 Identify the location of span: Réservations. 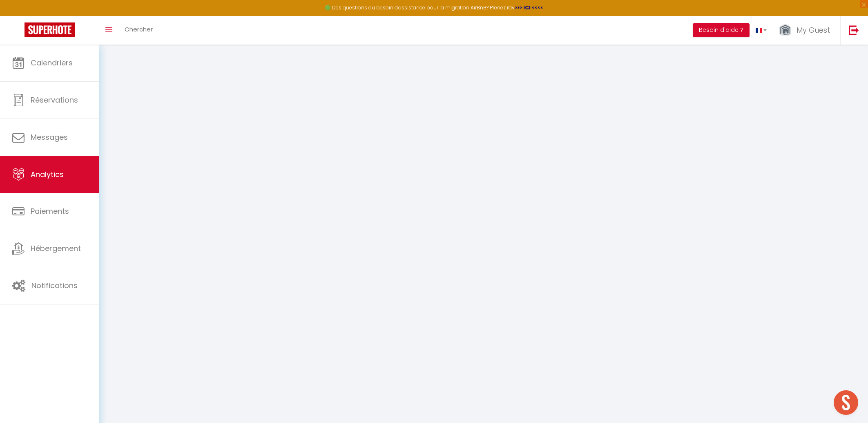
(54, 100).